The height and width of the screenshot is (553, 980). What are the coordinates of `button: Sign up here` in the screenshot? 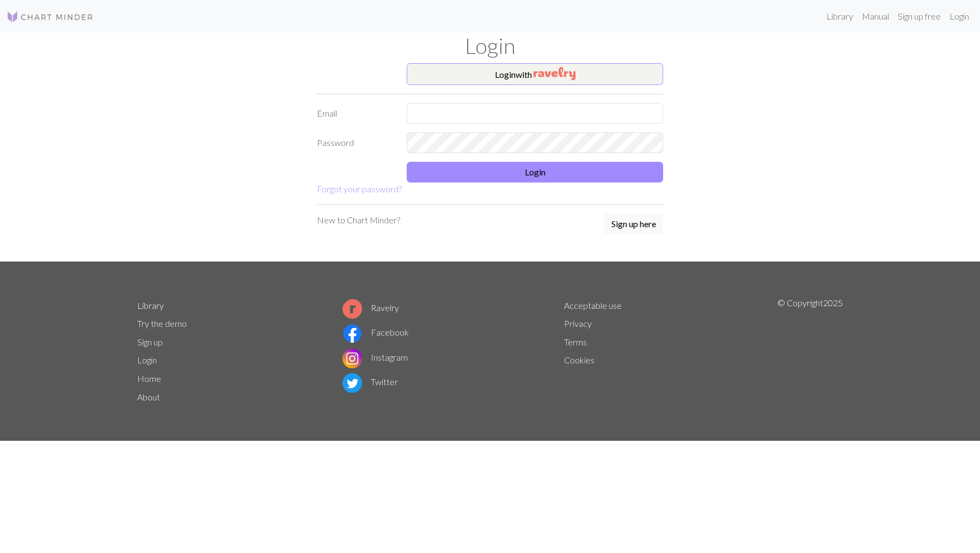 It's located at (633, 224).